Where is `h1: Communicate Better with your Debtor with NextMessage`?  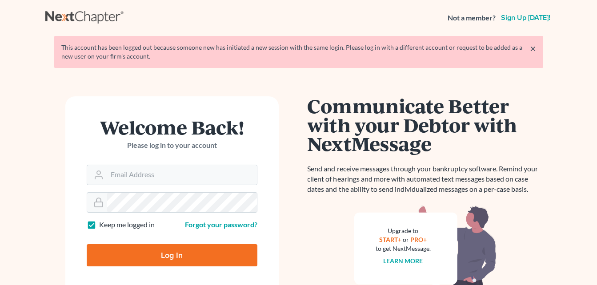
h1: Communicate Better with your Debtor with NextMessage is located at coordinates (425, 125).